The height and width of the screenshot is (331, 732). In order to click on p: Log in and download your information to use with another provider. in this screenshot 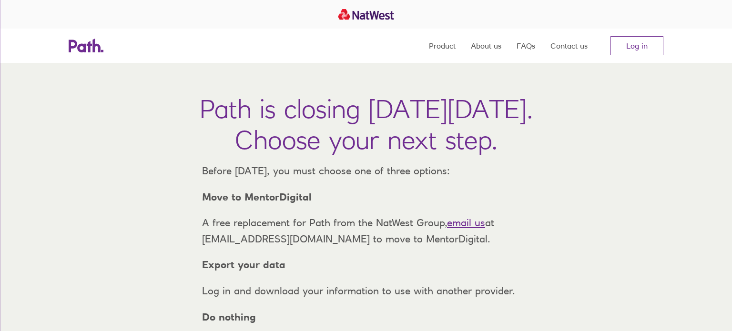, I will do `click(366, 291)`.